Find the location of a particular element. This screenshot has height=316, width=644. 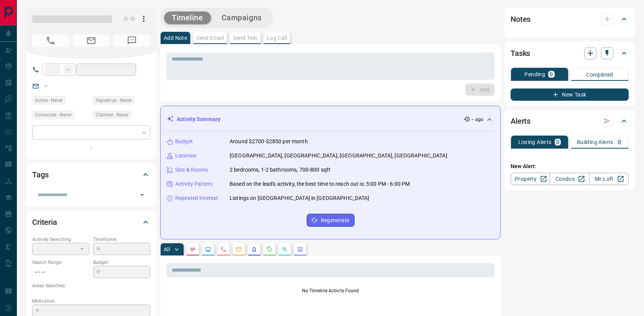

p: Actively Searching: is located at coordinates (60, 240).